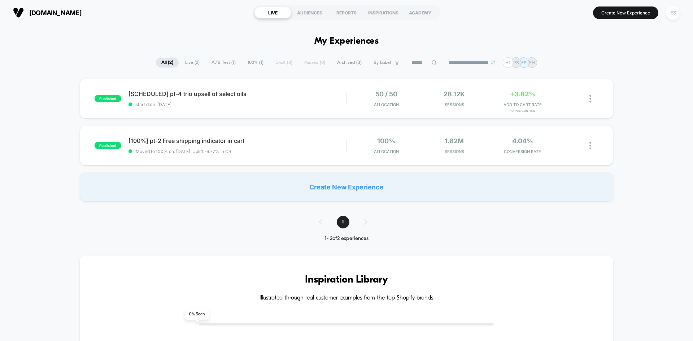 The image size is (693, 341). I want to click on div: INSPIRATIONS, so click(383, 13).